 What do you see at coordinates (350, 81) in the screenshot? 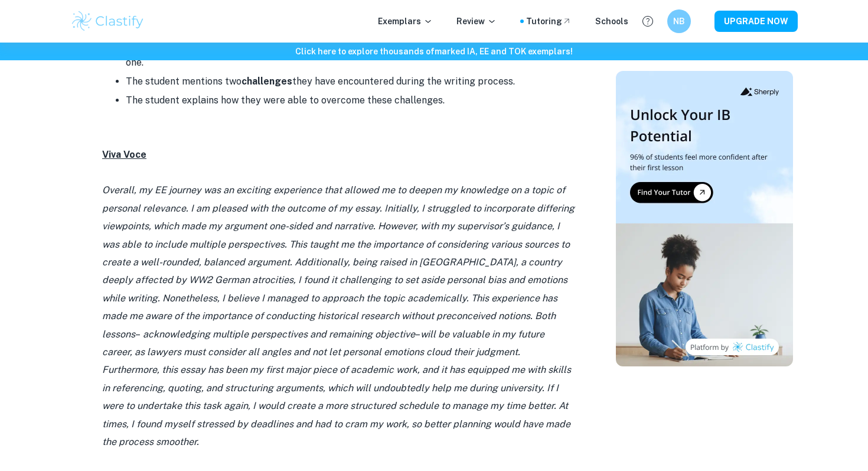
I see `li: The student mentions two they have encountered during the writing process.` at bounding box center [350, 81].